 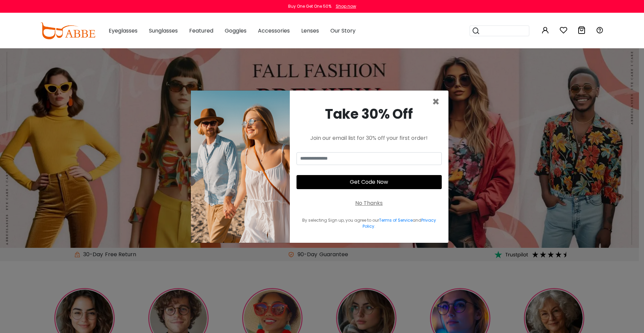 What do you see at coordinates (240, 167) in the screenshot?
I see `img: welcome` at bounding box center [240, 167].